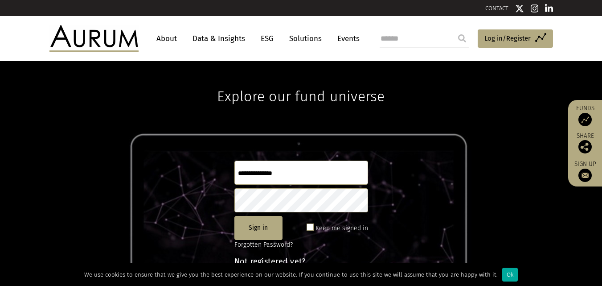  What do you see at coordinates (94, 38) in the screenshot?
I see `img: Aurum` at bounding box center [94, 38].